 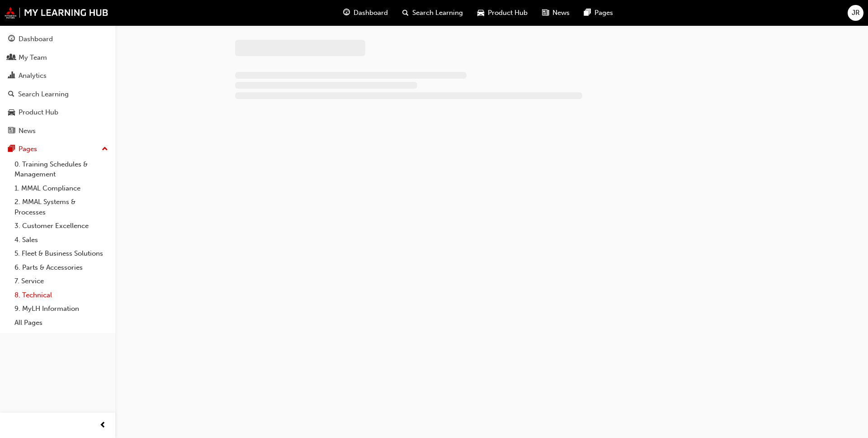 I want to click on span: Product Hub, so click(x=507, y=13).